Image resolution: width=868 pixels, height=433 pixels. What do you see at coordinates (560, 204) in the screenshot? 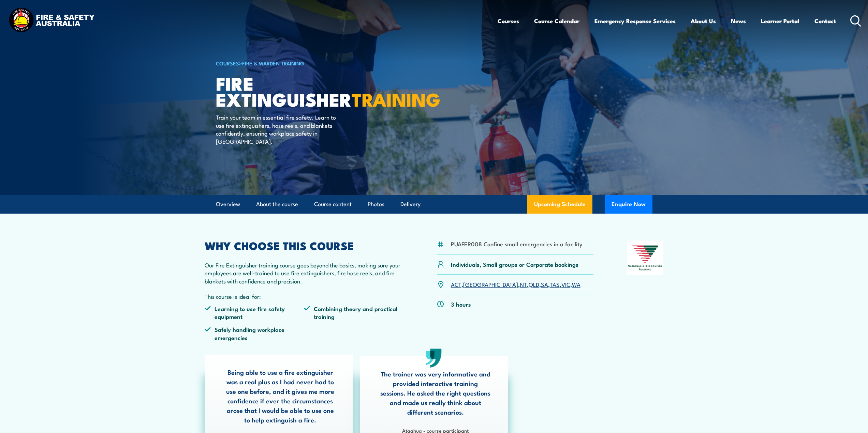
I see `a: Upcoming Schedule` at bounding box center [560, 204].